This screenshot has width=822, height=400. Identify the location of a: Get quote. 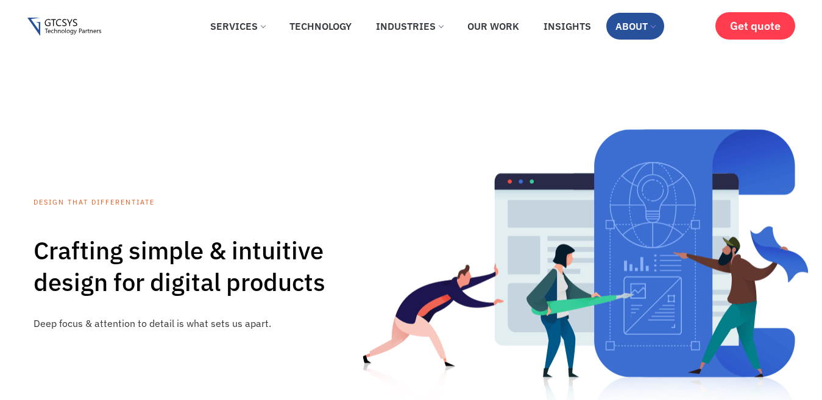
(755, 26).